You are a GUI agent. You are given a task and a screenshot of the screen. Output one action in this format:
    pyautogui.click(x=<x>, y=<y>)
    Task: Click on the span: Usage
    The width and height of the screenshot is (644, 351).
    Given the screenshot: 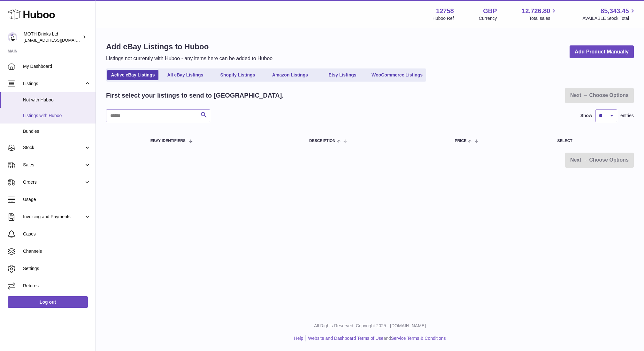 What is the action you would take?
    pyautogui.click(x=57, y=199)
    